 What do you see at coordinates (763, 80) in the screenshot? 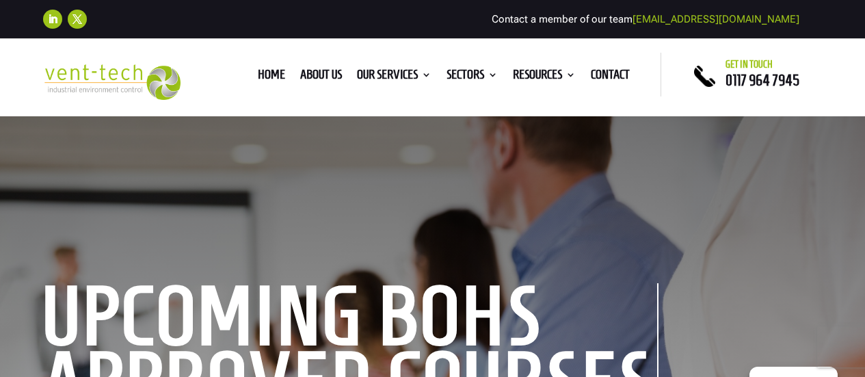
I see `span: 0117 964 7945` at bounding box center [763, 80].